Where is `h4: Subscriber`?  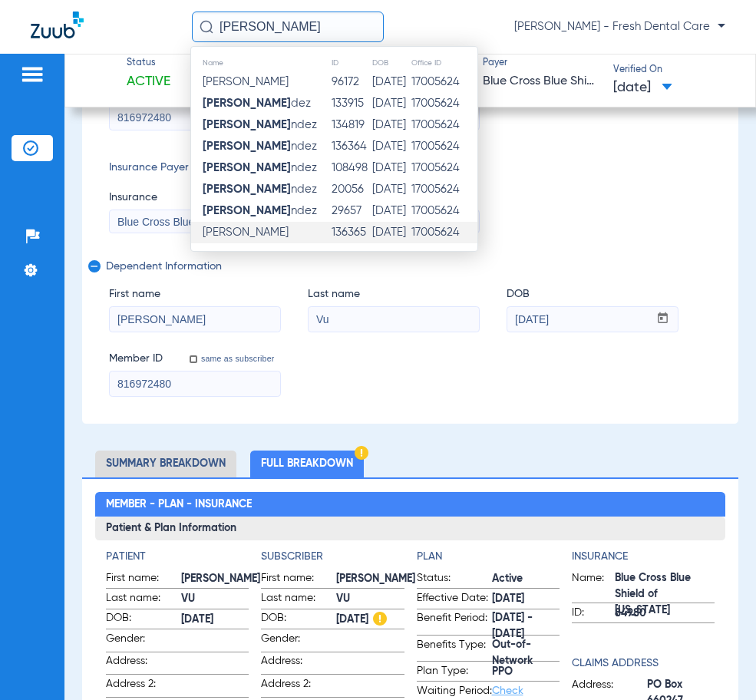 h4: Subscriber is located at coordinates (332, 557).